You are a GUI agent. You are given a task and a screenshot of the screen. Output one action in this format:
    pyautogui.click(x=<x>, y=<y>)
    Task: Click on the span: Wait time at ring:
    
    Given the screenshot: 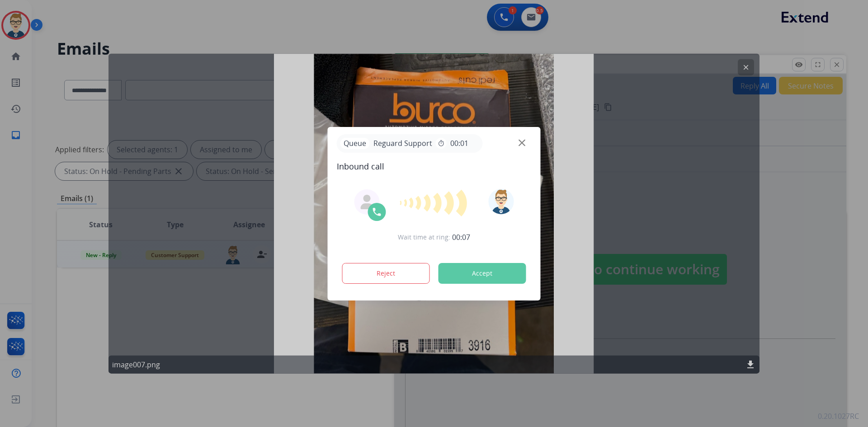 What is the action you would take?
    pyautogui.click(x=424, y=237)
    